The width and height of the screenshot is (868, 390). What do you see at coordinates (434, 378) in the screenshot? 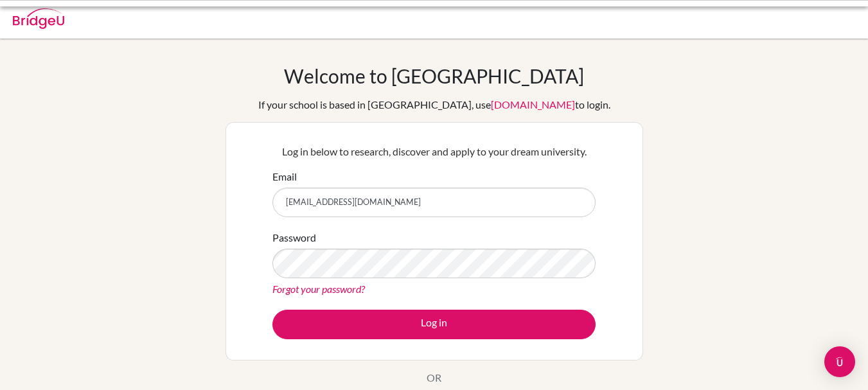
I see `p: OR` at bounding box center [434, 378].